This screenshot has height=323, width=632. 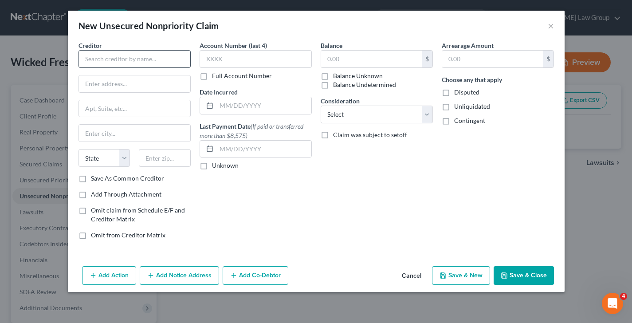 What do you see at coordinates (134, 133) in the screenshot?
I see `input: Enter city...` at bounding box center [134, 133].